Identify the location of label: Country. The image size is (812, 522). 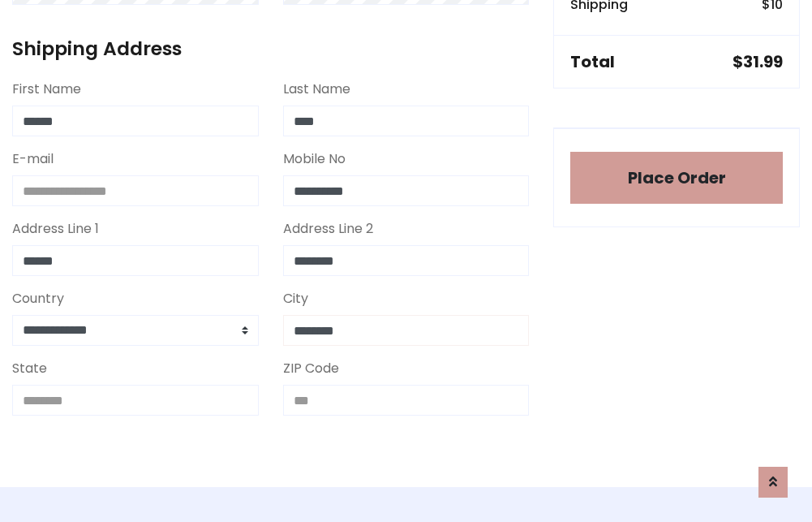
(38, 299).